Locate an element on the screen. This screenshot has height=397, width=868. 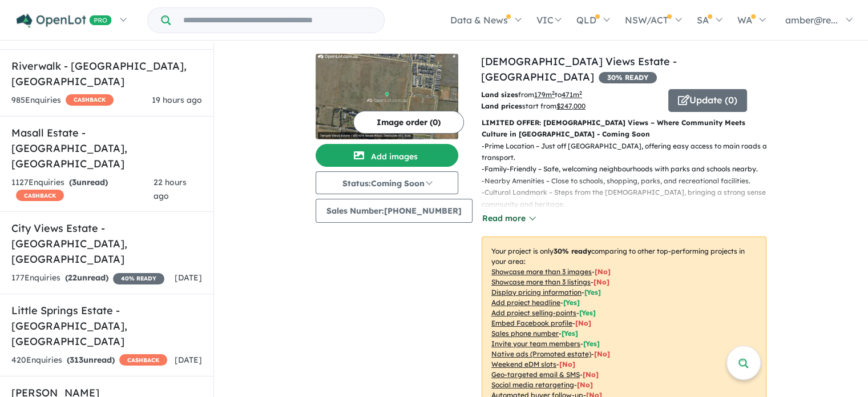
u: Add project selling-points is located at coordinates (533, 312).